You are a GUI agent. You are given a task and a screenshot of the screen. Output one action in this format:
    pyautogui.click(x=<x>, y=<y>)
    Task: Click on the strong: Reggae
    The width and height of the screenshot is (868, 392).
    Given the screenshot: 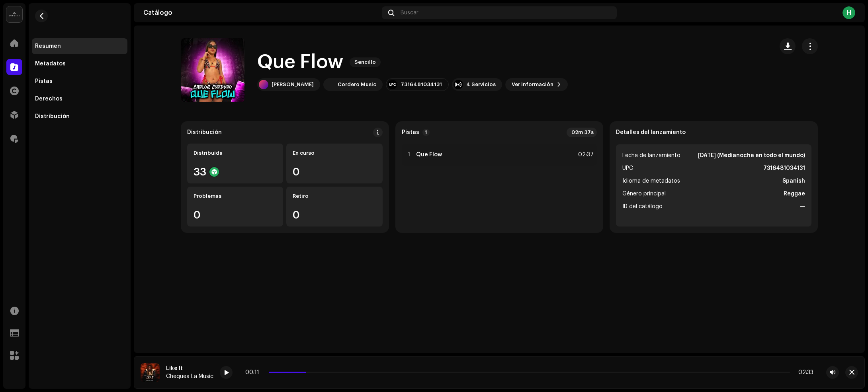 What is the action you would take?
    pyautogui.click(x=794, y=193)
    